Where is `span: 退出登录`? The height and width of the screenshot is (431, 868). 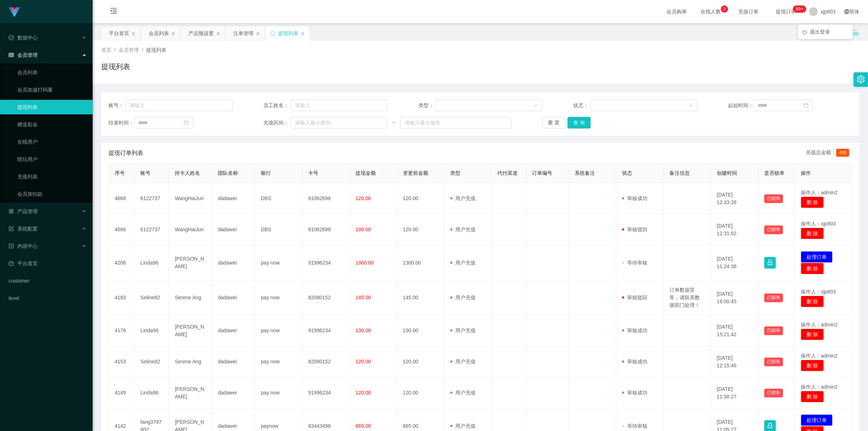
span: 退出登录 is located at coordinates (820, 32).